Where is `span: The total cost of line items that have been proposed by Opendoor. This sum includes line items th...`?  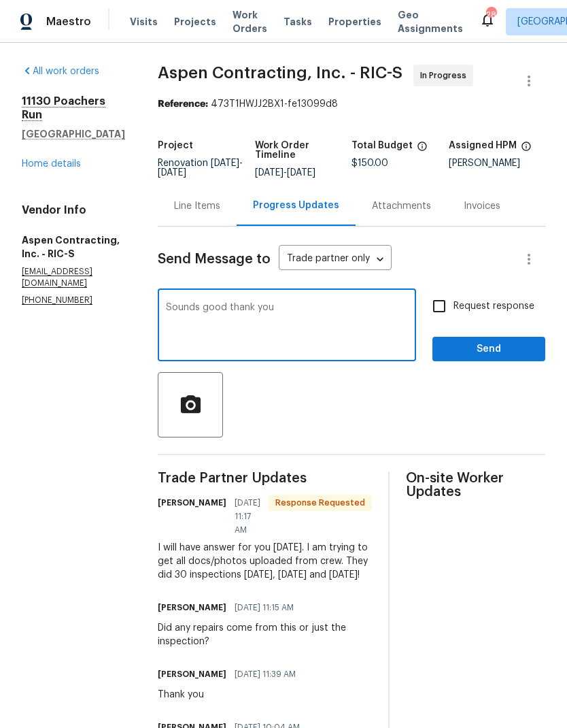 span: The total cost of line items that have been proposed by Opendoor. This sum includes line items th... is located at coordinates (422, 149).